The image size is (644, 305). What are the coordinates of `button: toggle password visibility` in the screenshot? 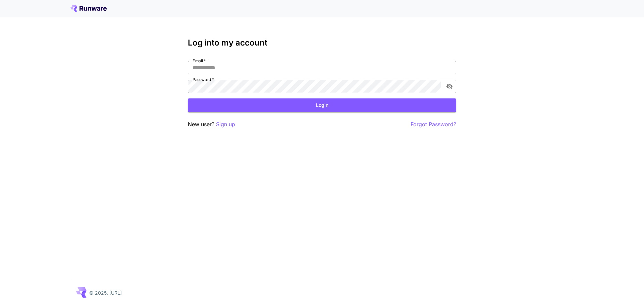 It's located at (449, 87).